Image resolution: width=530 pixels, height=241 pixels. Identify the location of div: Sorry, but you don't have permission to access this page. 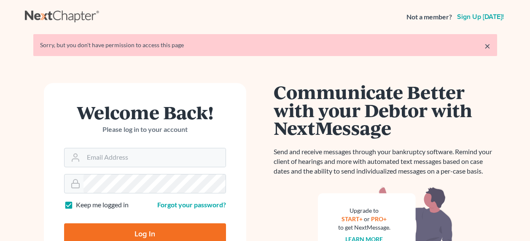
(265, 45).